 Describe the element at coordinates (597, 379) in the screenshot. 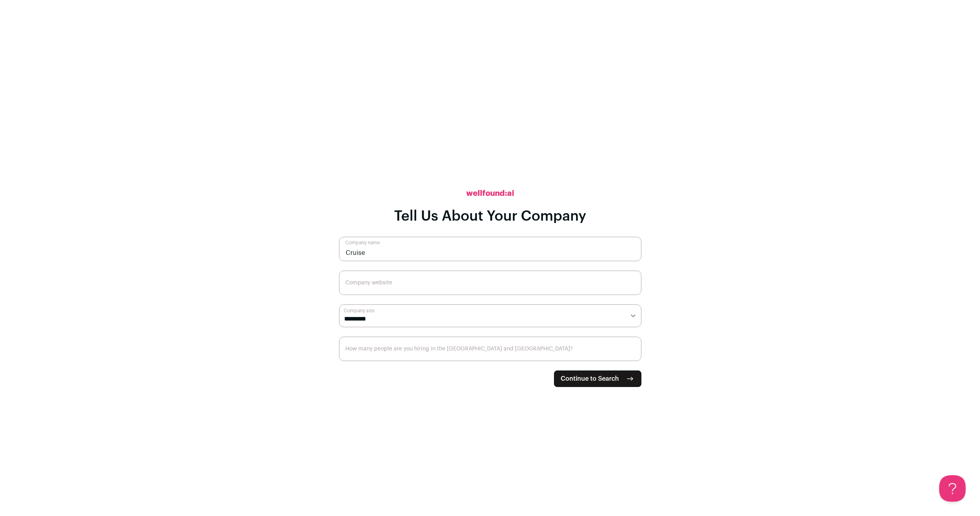

I see `button: Continue to Search` at that location.